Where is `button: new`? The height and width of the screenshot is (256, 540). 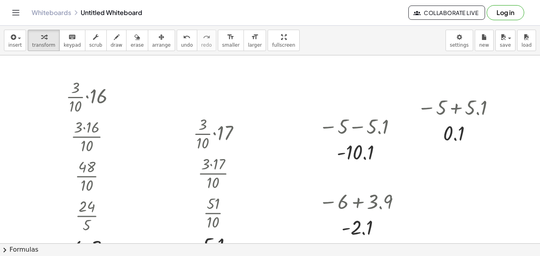 button: new is located at coordinates (484, 40).